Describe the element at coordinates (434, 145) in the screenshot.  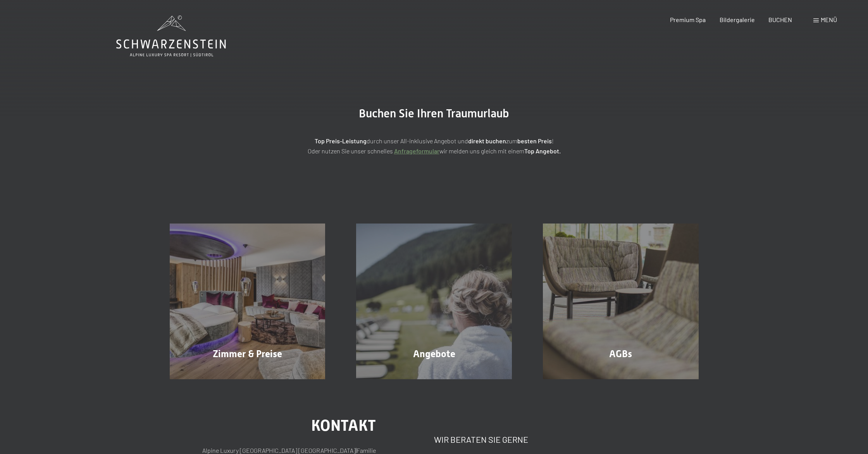
I see `p: durch unser All-inklusive Angebot und zum ! Oder nutzen Sie unser schnelles wir melden uns gleich...` at that location.